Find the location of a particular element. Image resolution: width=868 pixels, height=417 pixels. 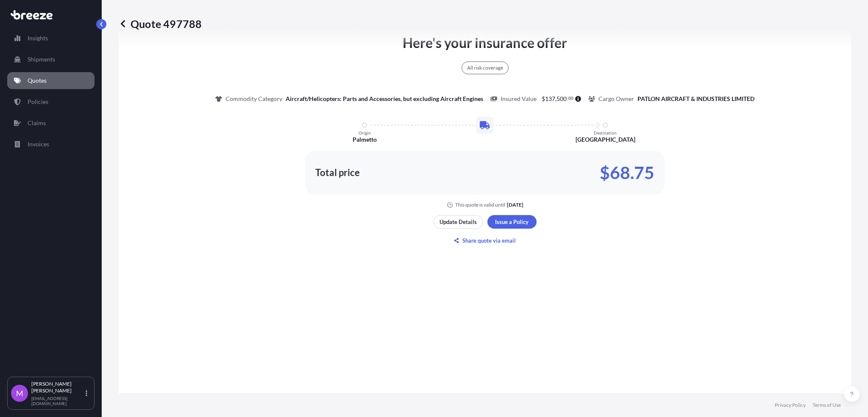

p: Insured Value is located at coordinates (518, 99).